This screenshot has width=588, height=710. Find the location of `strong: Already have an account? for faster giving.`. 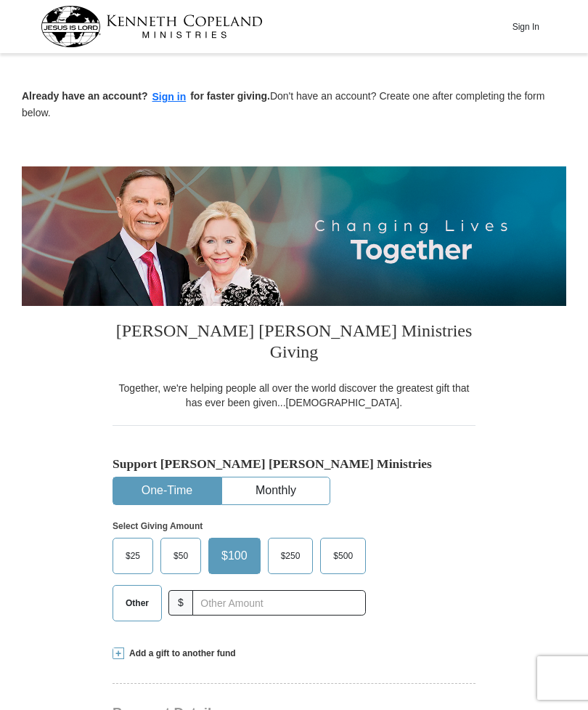

strong: Already have an account? for faster giving. is located at coordinates (146, 96).